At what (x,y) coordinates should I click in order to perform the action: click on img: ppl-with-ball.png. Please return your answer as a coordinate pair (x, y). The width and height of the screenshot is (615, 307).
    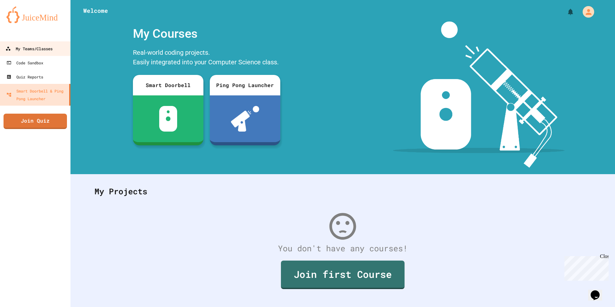
    Looking at the image, I should click on (245, 119).